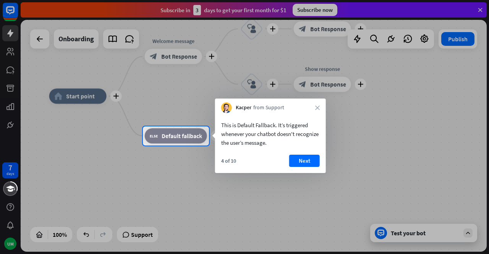 Image resolution: width=489 pixels, height=254 pixels. I want to click on div: 4 of 10, so click(228, 161).